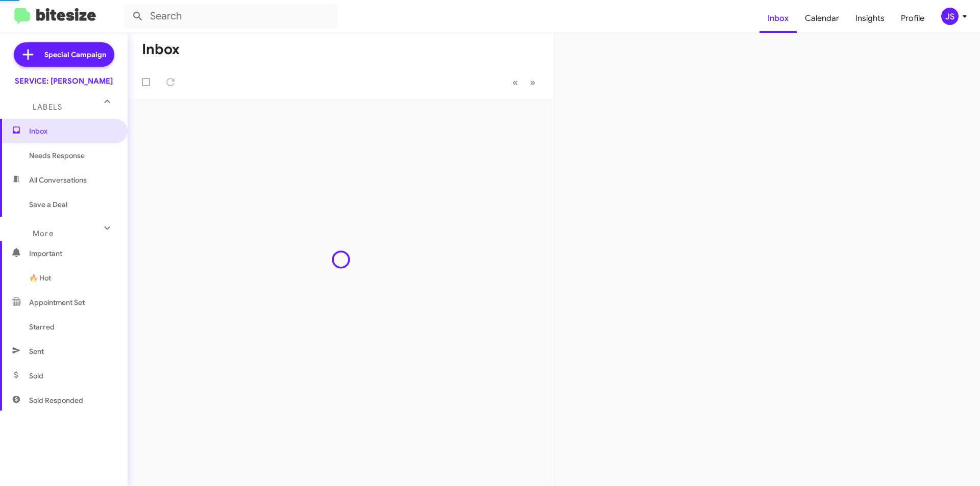 This screenshot has height=486, width=980. Describe the element at coordinates (532, 82) in the screenshot. I see `button: Next` at that location.